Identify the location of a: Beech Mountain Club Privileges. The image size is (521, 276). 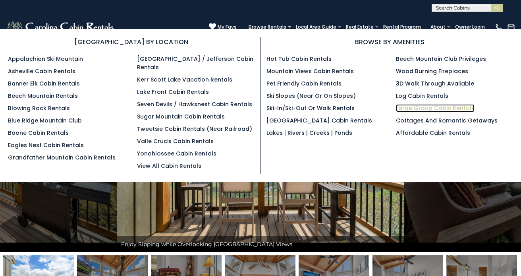
(441, 59).